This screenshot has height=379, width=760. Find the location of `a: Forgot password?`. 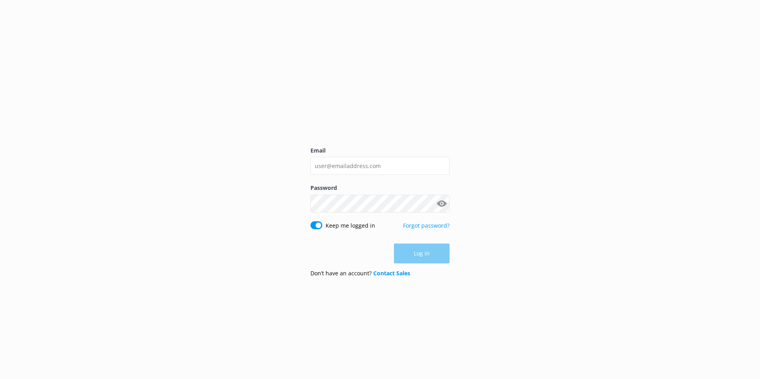

a: Forgot password? is located at coordinates (426, 225).